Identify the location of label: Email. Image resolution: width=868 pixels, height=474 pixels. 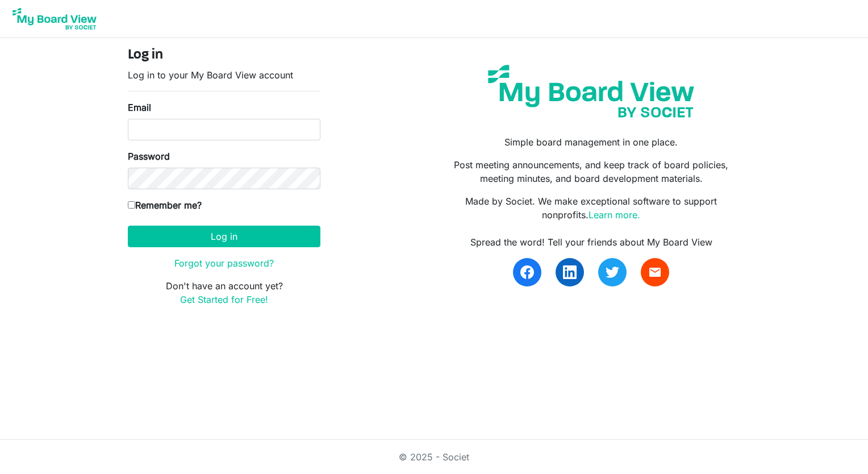
(139, 107).